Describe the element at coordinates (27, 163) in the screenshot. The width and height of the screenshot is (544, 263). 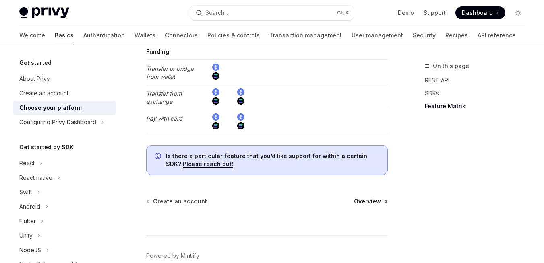
I see `div: React` at that location.